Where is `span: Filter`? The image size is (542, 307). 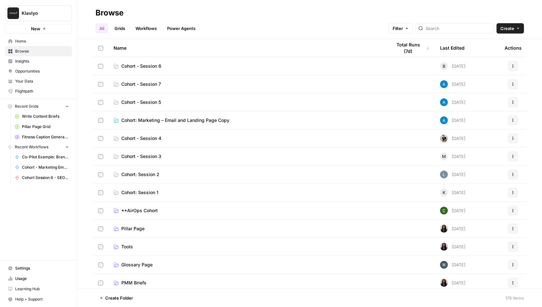 span: Filter is located at coordinates (398, 28).